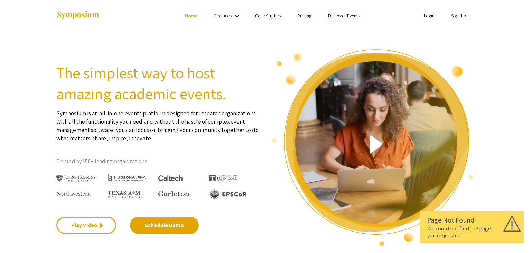 The image size is (531, 253). Describe the element at coordinates (229, 194) in the screenshot. I see `img: EPSCOR` at that location.